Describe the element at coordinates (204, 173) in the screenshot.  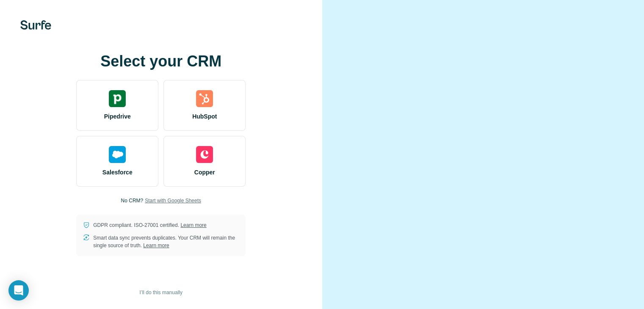
I see `span: Copper` at that location.